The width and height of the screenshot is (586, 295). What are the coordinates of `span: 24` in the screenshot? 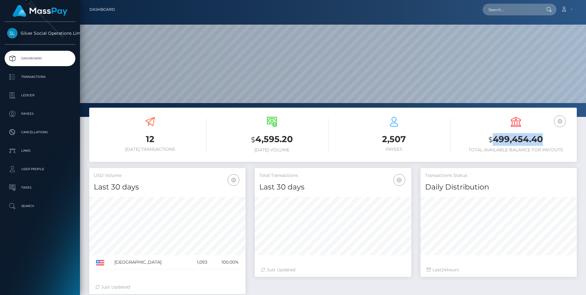 It's located at (444, 270).